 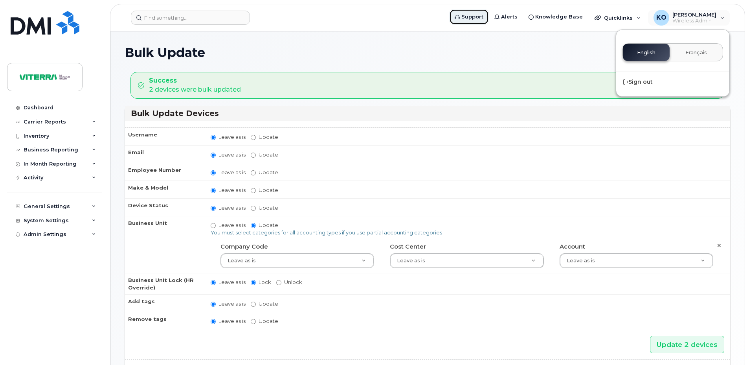 I want to click on th: Make & Model, so click(x=164, y=189).